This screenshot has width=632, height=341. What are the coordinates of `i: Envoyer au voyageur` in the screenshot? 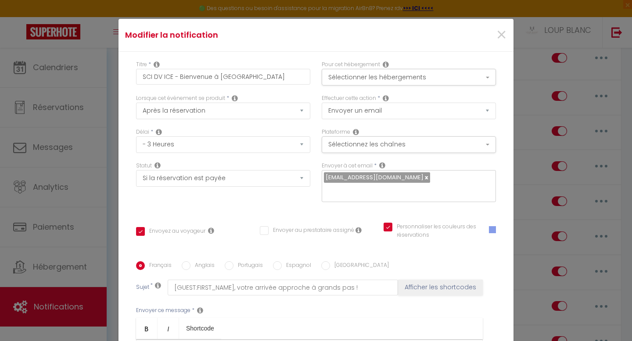 It's located at (211, 231).